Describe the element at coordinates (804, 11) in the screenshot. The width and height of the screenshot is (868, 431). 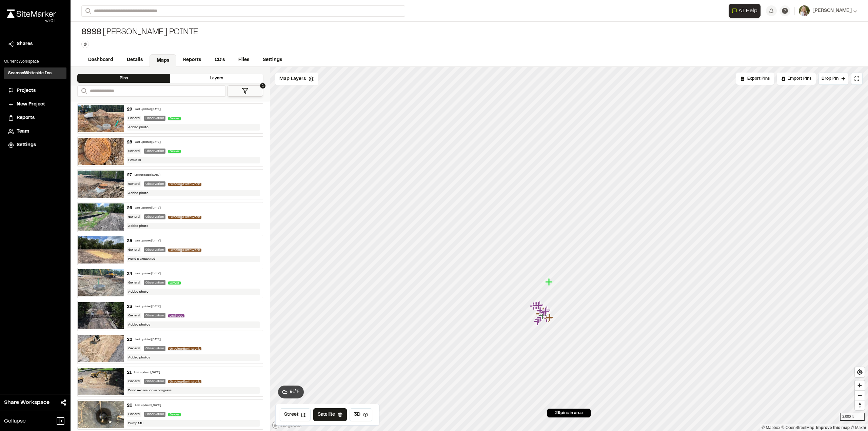
I see `img: User` at that location.